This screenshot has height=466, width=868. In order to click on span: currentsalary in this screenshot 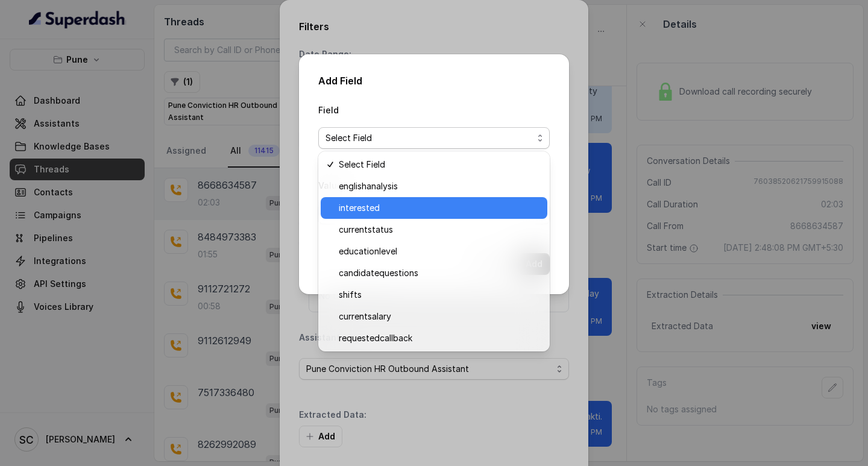, I will do `click(439, 317)`.